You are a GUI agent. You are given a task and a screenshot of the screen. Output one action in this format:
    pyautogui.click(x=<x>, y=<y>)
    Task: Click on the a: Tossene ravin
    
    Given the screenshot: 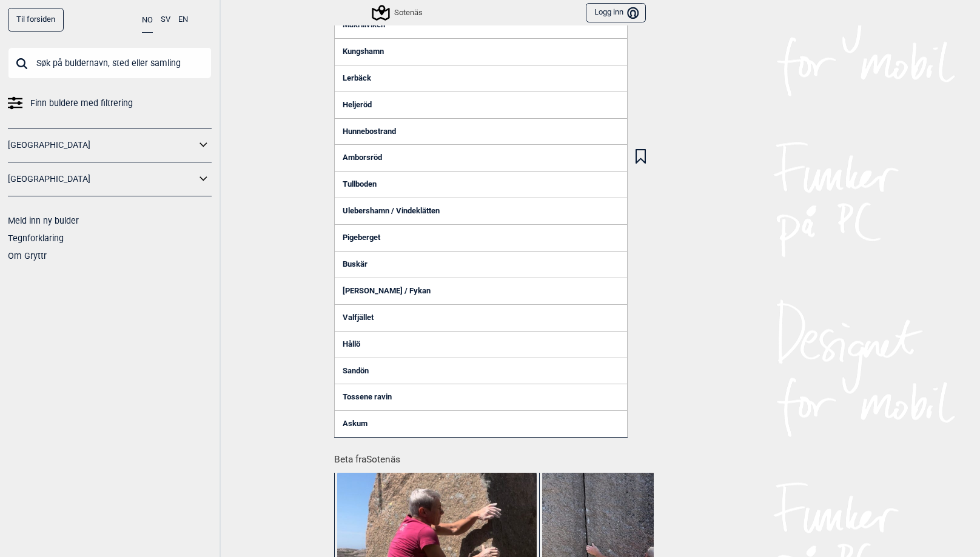 What is the action you would take?
    pyautogui.click(x=481, y=397)
    